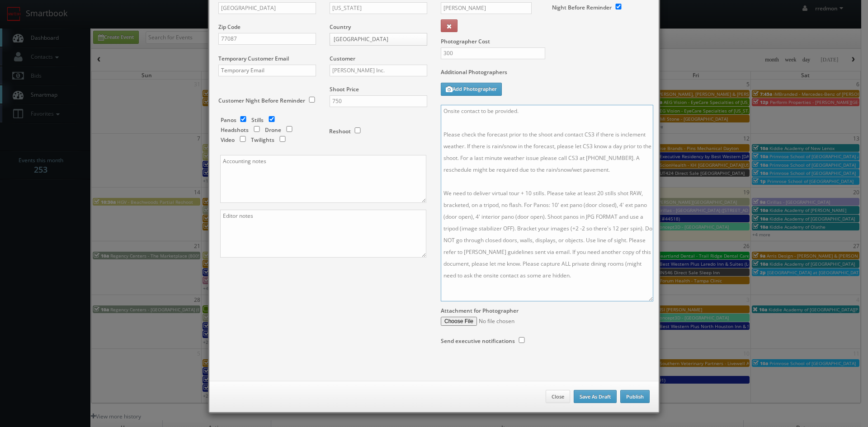  I want to click on button: Publish, so click(635, 397).